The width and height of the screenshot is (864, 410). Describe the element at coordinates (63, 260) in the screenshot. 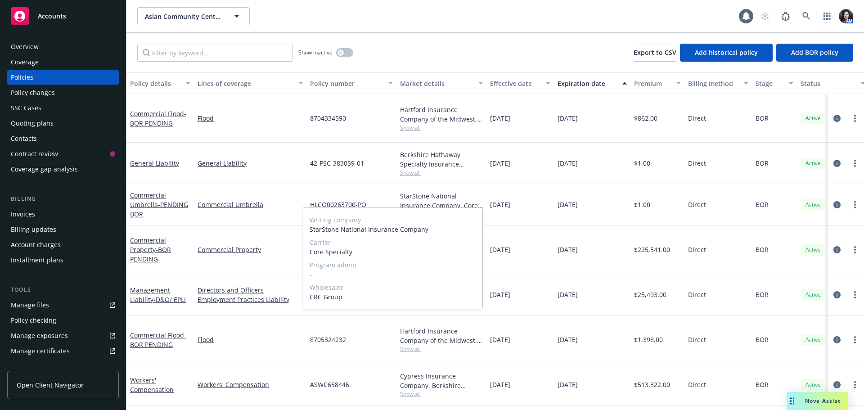

I see `a: Installment plans` at that location.